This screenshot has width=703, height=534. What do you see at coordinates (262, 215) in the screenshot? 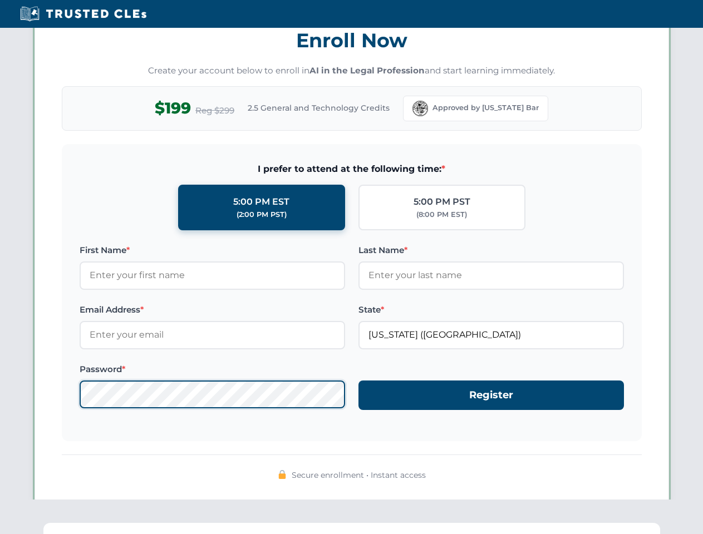
I see `div: (2:00 PM PST)` at bounding box center [262, 215].